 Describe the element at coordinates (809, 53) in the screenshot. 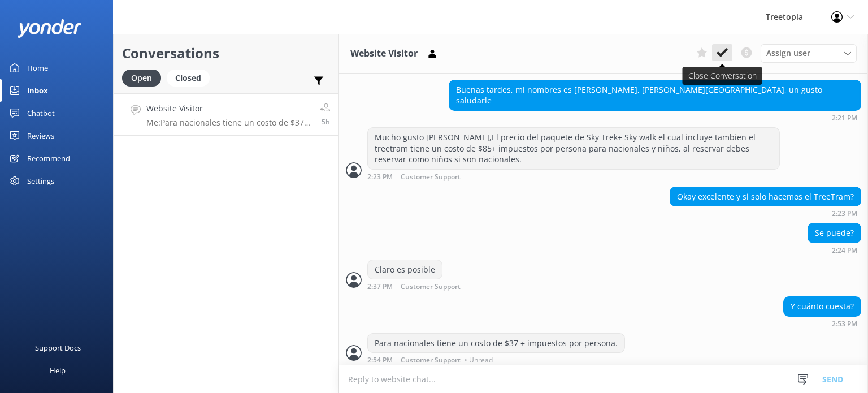

I see `div: Assign User` at that location.